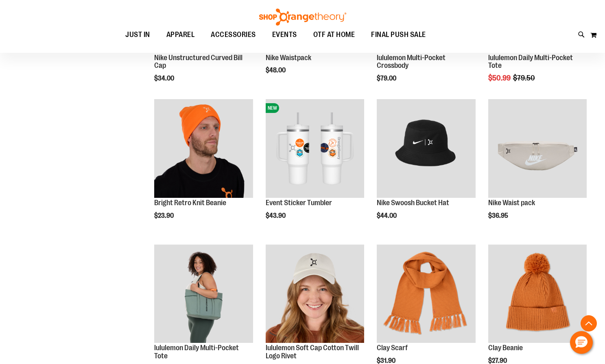 Image resolution: width=605 pixels, height=364 pixels. What do you see at coordinates (272, 108) in the screenshot?
I see `span: NEW` at bounding box center [272, 108].